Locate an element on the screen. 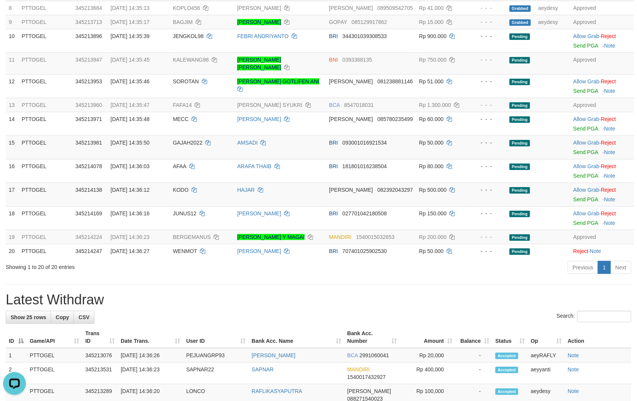 This screenshot has width=637, height=401. td: aeyRAFLY is located at coordinates (546, 356).